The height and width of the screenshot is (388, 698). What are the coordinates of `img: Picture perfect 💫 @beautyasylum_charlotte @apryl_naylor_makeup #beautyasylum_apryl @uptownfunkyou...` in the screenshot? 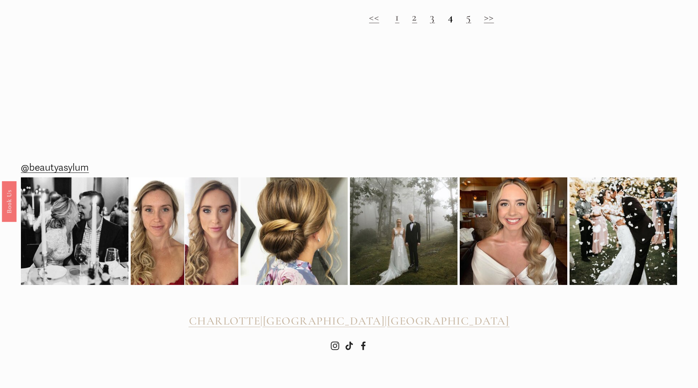 It's located at (404, 231).